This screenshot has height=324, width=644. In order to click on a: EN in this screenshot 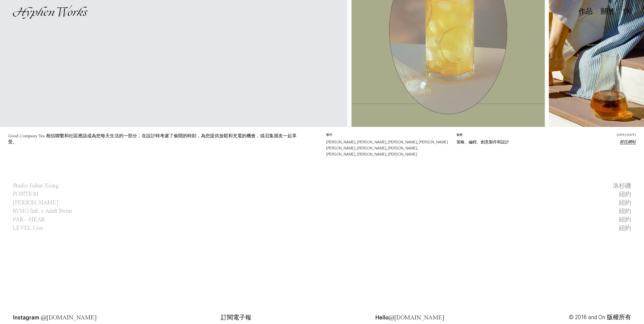, I will do `click(627, 11)`.